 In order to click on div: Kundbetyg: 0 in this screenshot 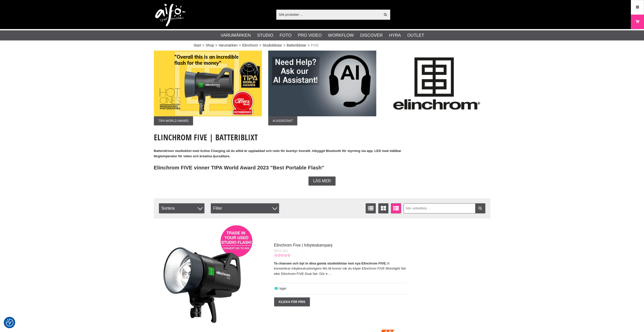, I will do `click(282, 255)`.